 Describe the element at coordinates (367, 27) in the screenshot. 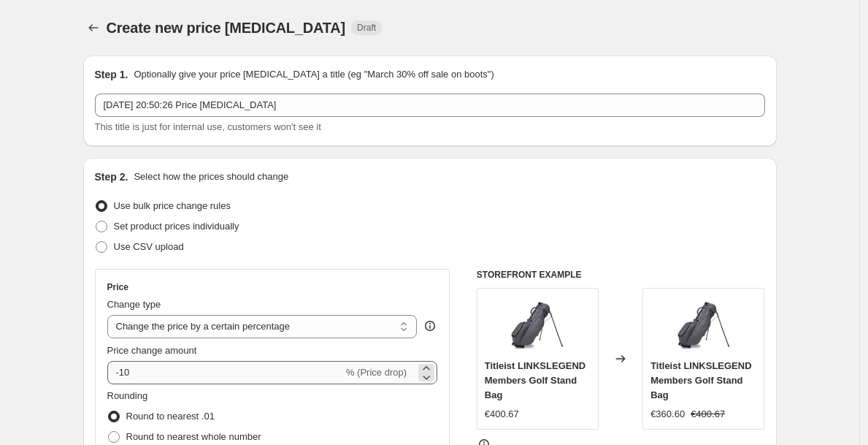

I see `span: Draft` at that location.